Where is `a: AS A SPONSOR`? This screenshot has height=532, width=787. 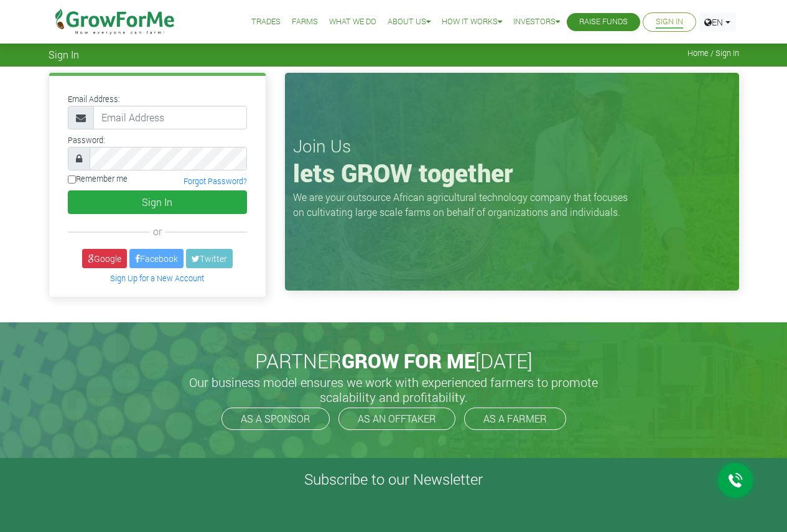 a: AS A SPONSOR is located at coordinates (276, 419).